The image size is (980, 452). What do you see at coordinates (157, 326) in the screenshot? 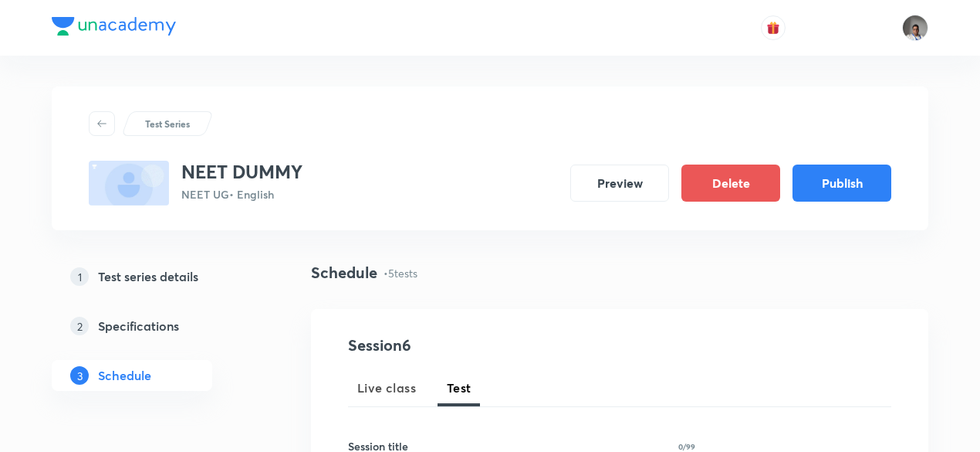
I see `a: 2Specifications` at bounding box center [157, 326].